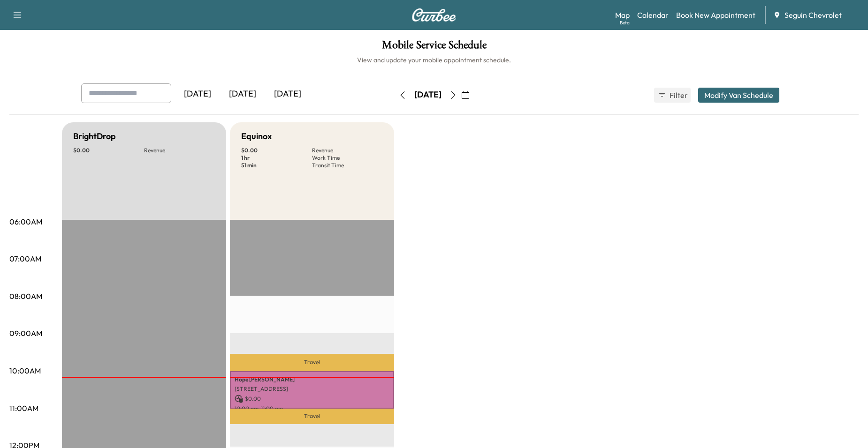  I want to click on p: 09:00AM, so click(26, 334).